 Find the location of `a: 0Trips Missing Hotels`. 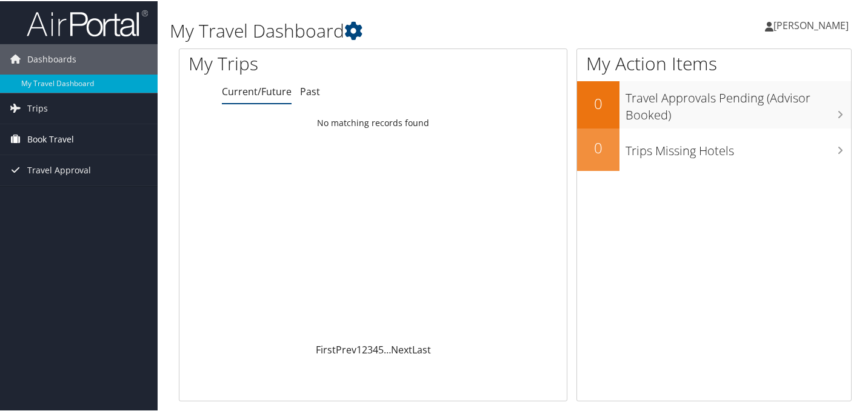

a: 0Trips Missing Hotels is located at coordinates (714, 148).